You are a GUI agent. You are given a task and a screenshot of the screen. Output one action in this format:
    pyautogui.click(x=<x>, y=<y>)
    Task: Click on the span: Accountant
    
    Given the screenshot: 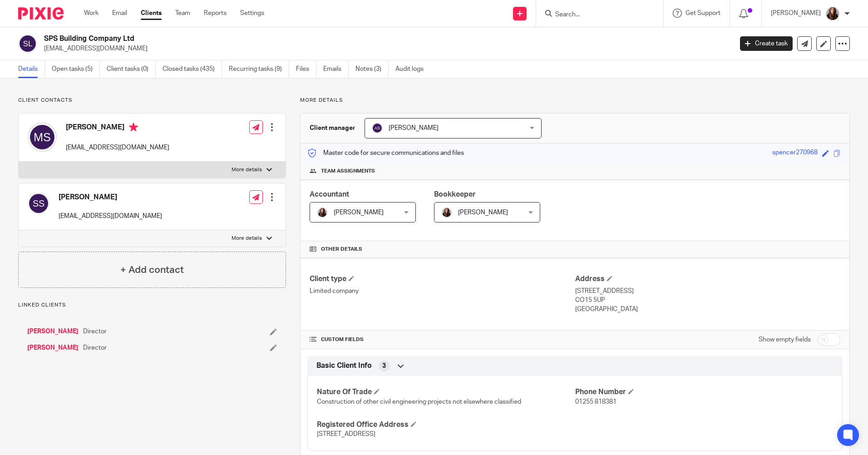 What is the action you would take?
    pyautogui.click(x=329, y=194)
    